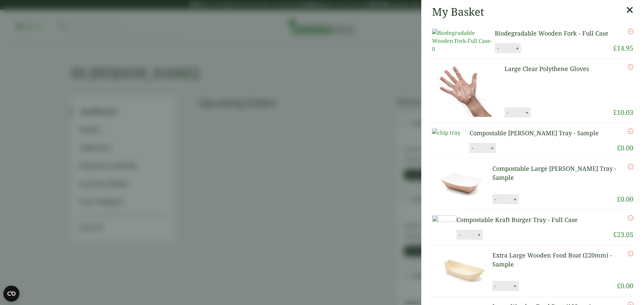 The height and width of the screenshot is (305, 644). What do you see at coordinates (517, 220) in the screenshot?
I see `a: Compostable Kraft Burger Tray - Full Case` at bounding box center [517, 220].